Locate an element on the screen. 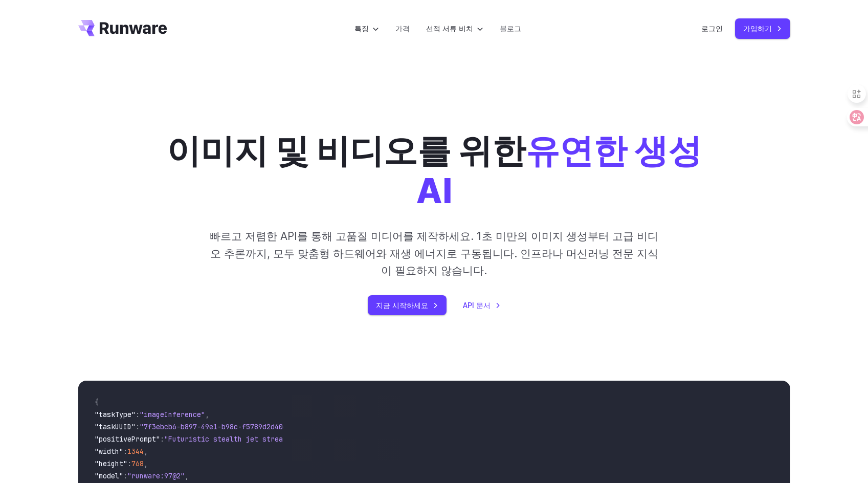  span: 1344 is located at coordinates (135, 451).